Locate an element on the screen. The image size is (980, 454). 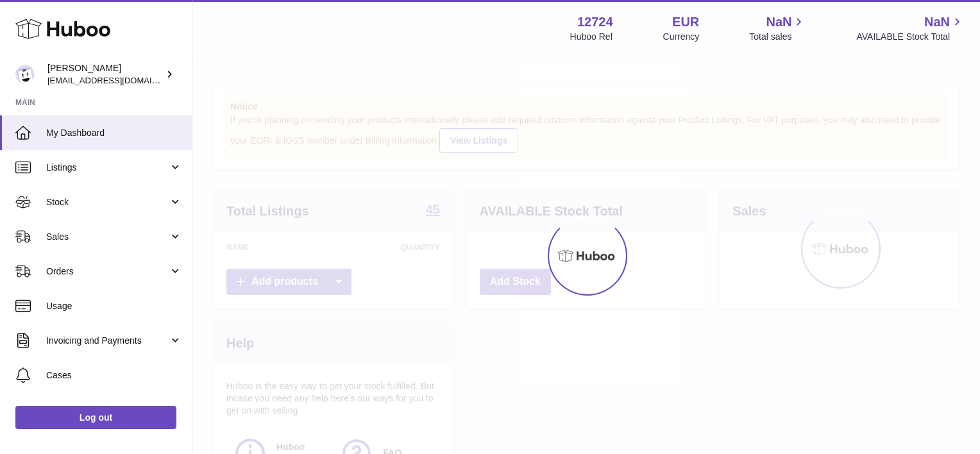
span: Invoicing and Payments is located at coordinates (107, 341).